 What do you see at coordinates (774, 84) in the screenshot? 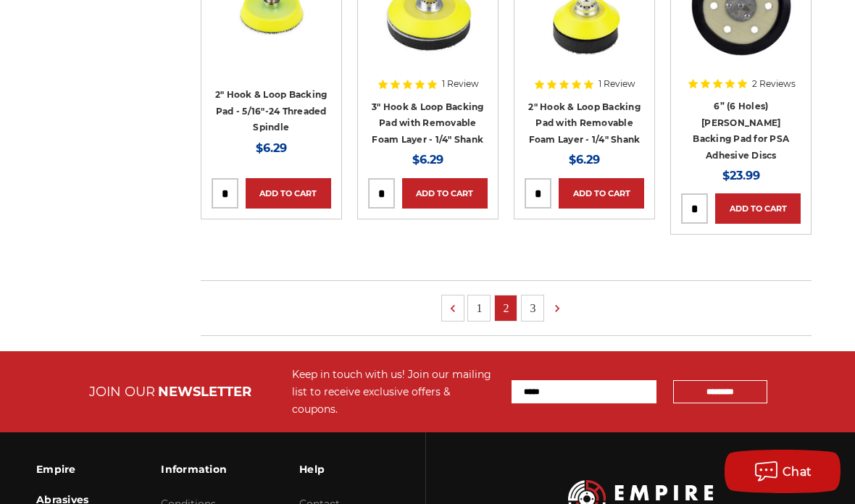
I see `span: 2 Reviews` at bounding box center [774, 84].